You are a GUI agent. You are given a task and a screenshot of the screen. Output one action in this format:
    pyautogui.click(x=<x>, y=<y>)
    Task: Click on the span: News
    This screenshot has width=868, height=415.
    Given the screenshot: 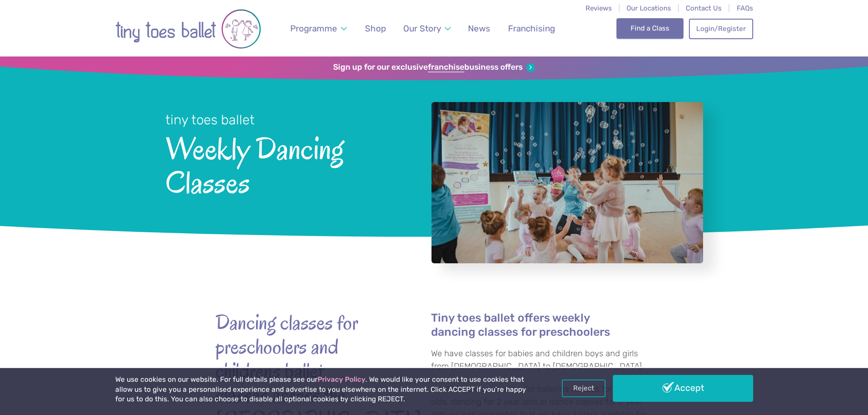 What is the action you would take?
    pyautogui.click(x=479, y=28)
    